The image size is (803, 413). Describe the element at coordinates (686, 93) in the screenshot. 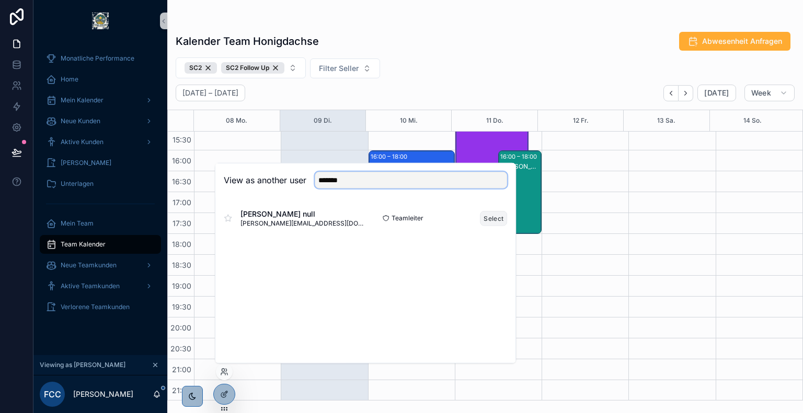

I see `button: Next` at that location.